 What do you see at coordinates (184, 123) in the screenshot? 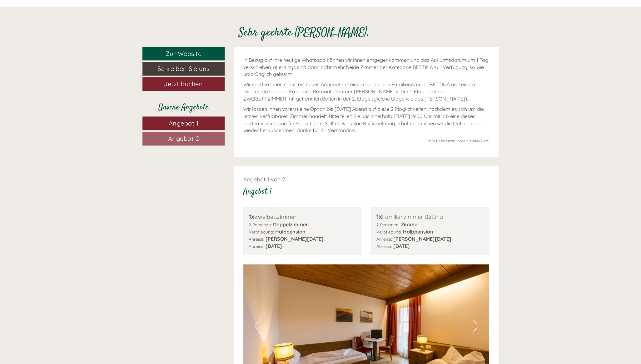
I see `span: Angebot 1` at bounding box center [184, 123].